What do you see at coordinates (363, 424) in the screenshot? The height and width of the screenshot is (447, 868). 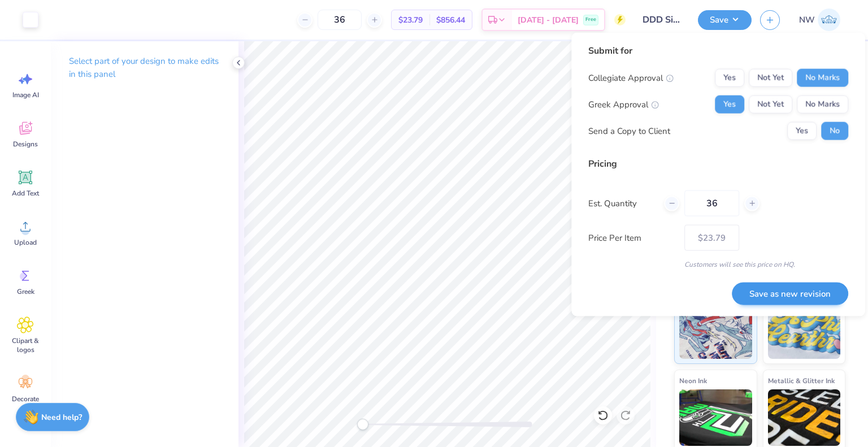 I see `div: Accessibility label` at bounding box center [363, 424].